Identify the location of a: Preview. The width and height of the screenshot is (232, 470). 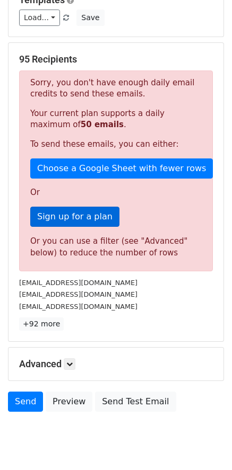
(69, 402).